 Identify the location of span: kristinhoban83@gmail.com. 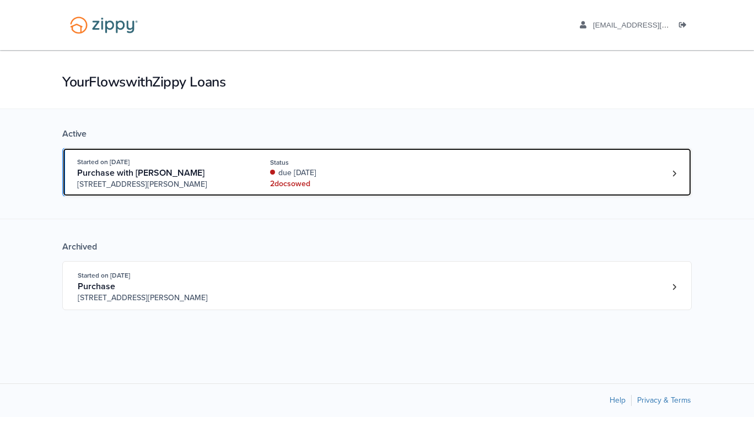
(656, 25).